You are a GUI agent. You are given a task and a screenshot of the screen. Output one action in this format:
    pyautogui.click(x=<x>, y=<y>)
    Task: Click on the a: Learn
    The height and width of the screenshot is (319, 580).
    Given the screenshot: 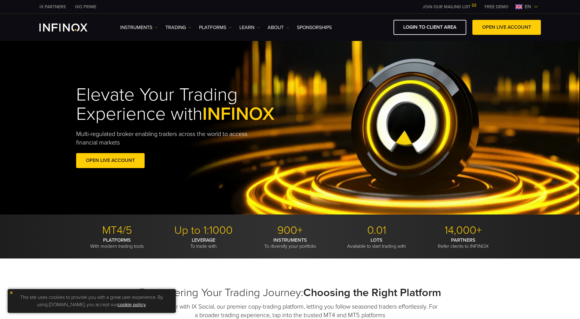 What is the action you would take?
    pyautogui.click(x=249, y=28)
    